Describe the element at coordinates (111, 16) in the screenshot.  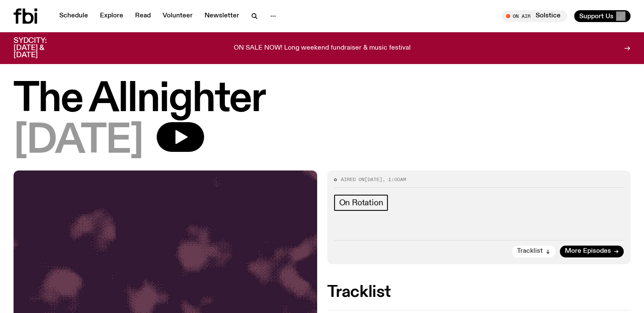
I see `a: Explore` at that location.